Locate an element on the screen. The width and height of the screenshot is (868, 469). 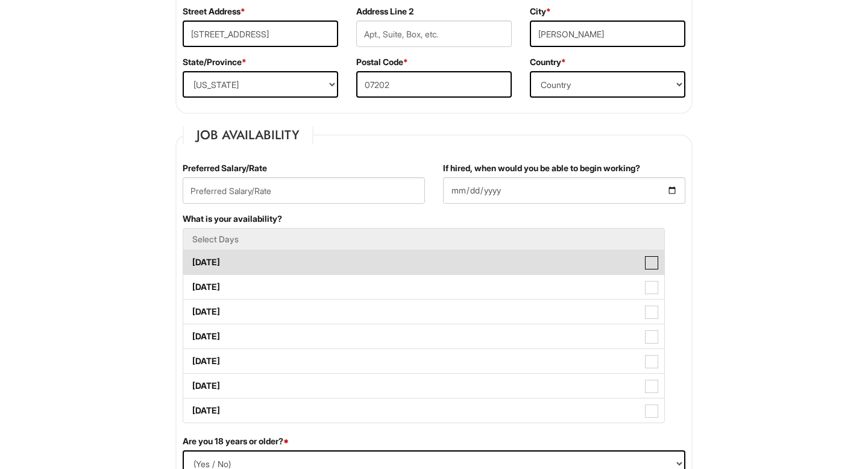
input: Postal Code is located at coordinates (434, 84).